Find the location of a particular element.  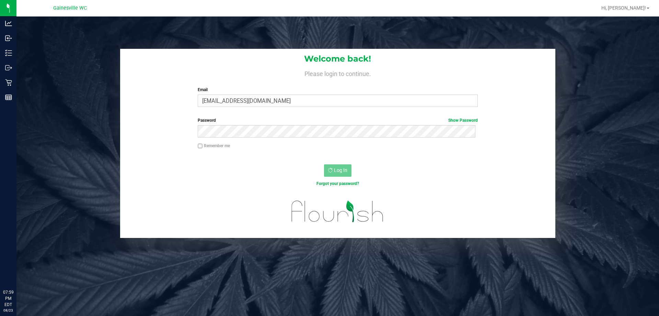

label: Remember me is located at coordinates (214, 146).